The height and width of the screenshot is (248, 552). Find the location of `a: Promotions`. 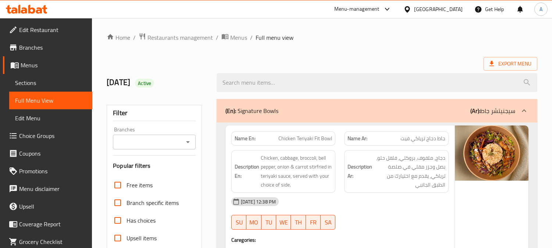

a: Promotions is located at coordinates (47, 171).